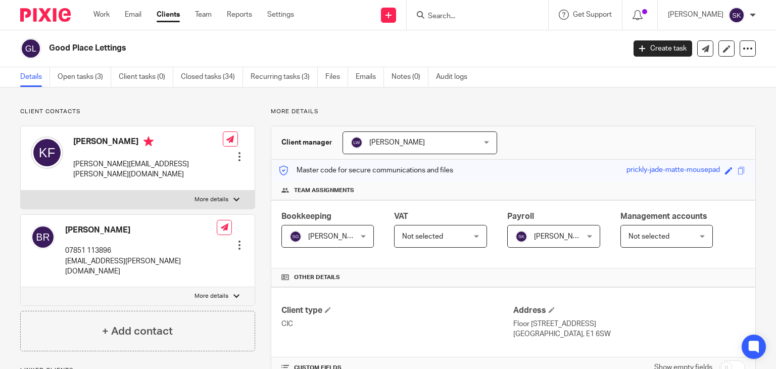 This screenshot has height=369, width=776. Describe the element at coordinates (146, 77) in the screenshot. I see `a: Client tasks (0)` at that location.